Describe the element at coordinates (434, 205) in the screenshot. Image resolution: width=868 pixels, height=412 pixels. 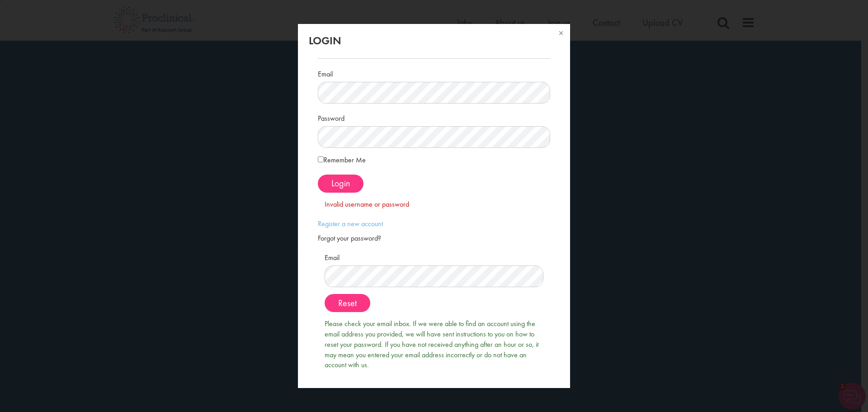
I see `div: Invalid username or password` at that location.